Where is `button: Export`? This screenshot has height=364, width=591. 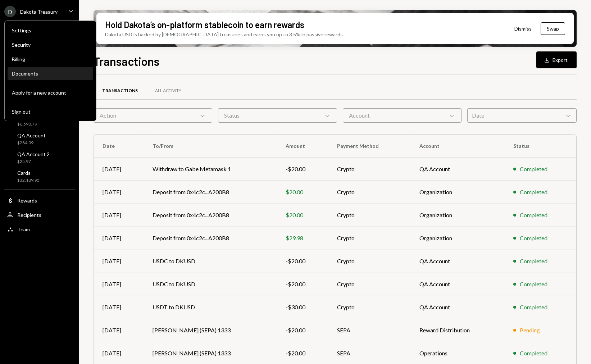 button: Export is located at coordinates (556, 60).